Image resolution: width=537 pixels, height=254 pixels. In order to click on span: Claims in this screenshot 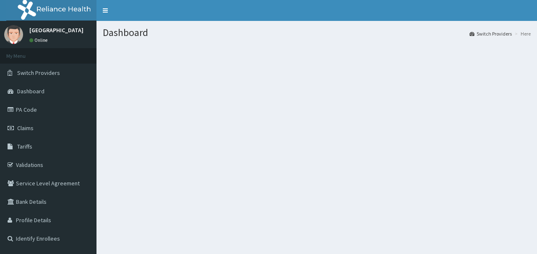, I will do `click(25, 128)`.